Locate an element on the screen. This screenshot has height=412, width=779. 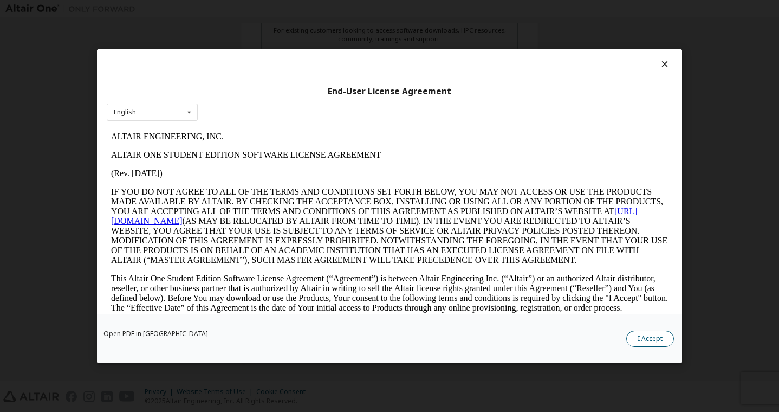
div: English is located at coordinates (125, 112).